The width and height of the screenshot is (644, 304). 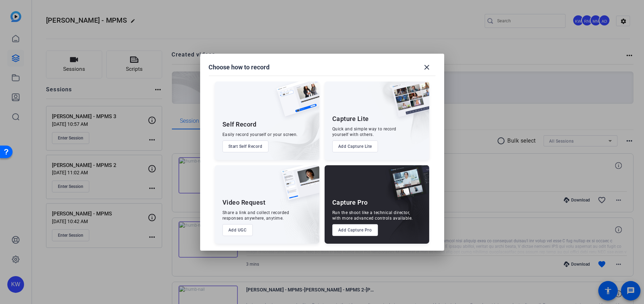 What do you see at coordinates (372, 216) in the screenshot?
I see `div: Run the shoot like a technical director, with more advanced controls available.` at bounding box center [372, 216].